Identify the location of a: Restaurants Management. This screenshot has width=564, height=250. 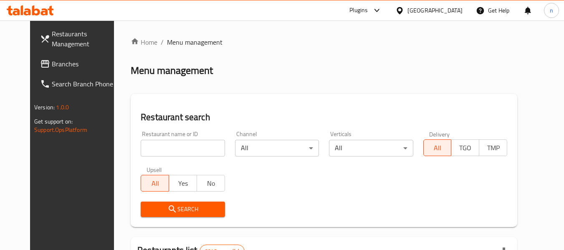
(79, 39).